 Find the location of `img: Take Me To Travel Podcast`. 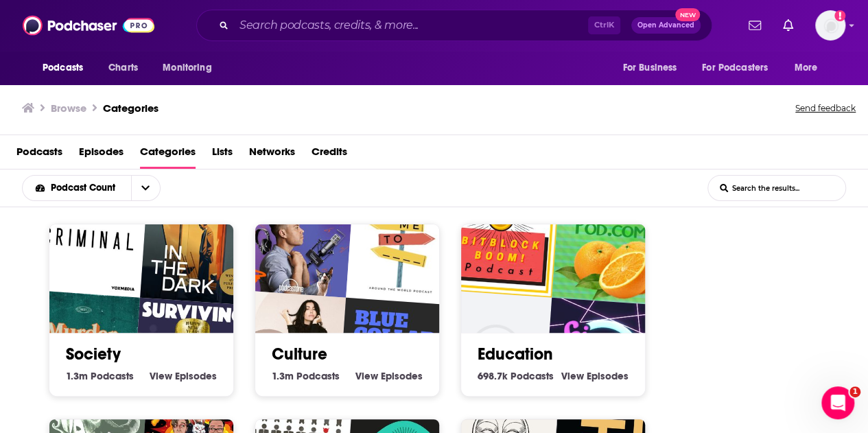

img: Take Me To Travel Podcast is located at coordinates (405, 247).